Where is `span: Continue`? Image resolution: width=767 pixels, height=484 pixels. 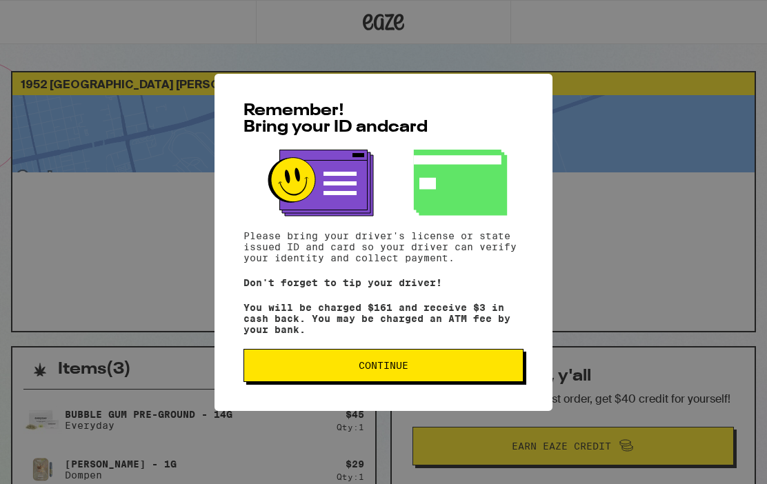 span: Continue is located at coordinates (384, 366).